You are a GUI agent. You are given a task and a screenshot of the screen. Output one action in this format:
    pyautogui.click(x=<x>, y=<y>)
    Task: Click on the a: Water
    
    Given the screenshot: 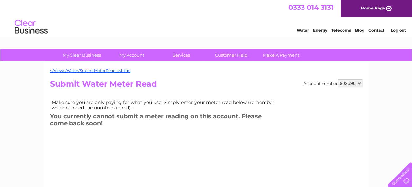 What is the action you would take?
    pyautogui.click(x=303, y=30)
    